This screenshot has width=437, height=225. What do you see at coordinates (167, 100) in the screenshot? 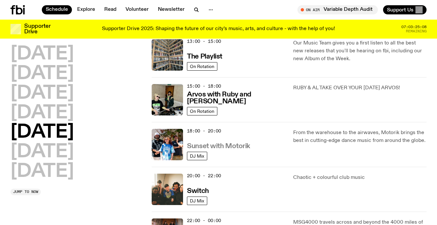
I see `a: Ruby wears a Collarbones t shirt and pretends to play the DJ decks, Al sings into a pringles can....` at bounding box center [167, 100].